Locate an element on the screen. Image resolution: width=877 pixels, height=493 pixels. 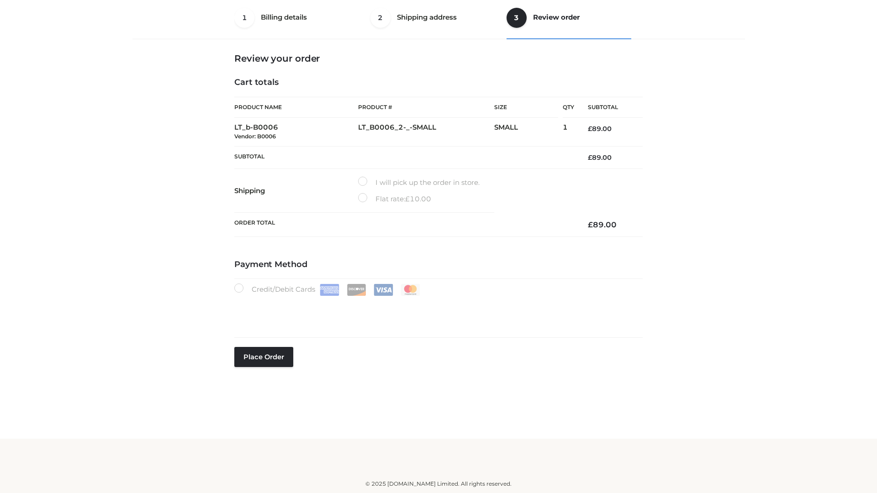
th: Product # is located at coordinates (426, 107).